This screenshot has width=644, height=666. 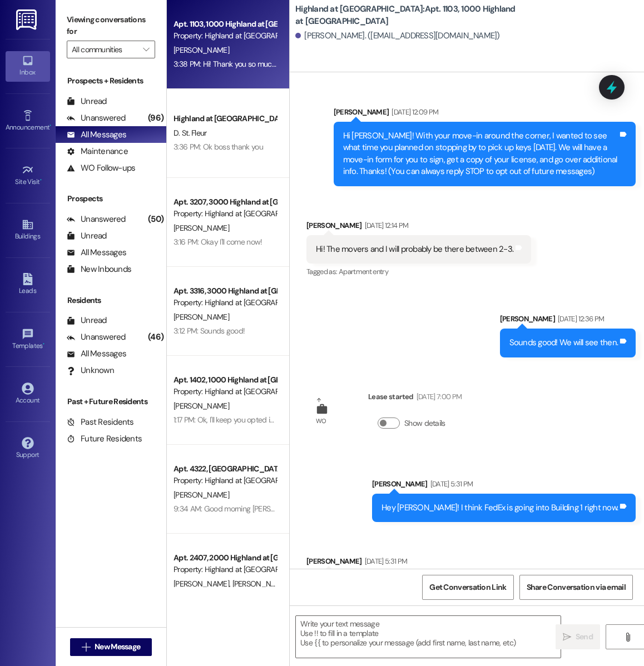 What do you see at coordinates (226, 64) in the screenshot?
I see `div: 3:38 PM: Hi! Thank you so much!!` at bounding box center [226, 64].